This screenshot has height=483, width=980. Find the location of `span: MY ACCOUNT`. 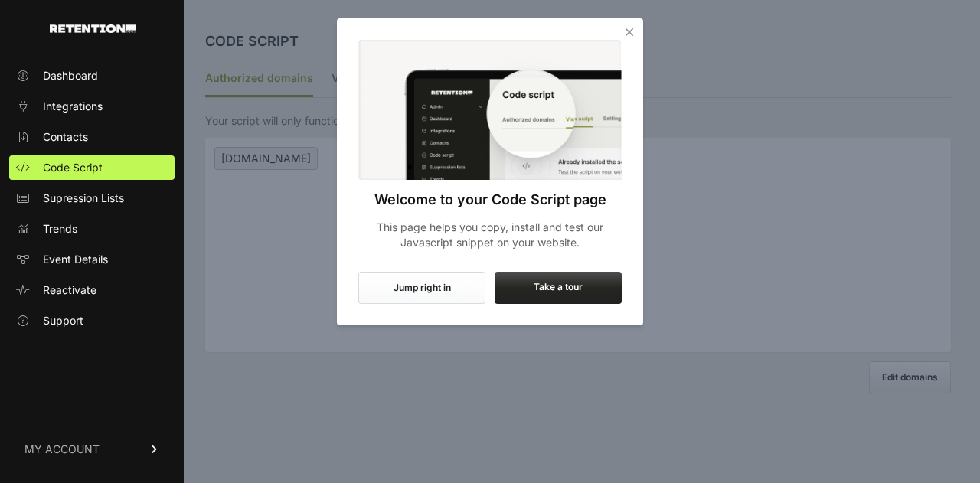

span: MY ACCOUNT is located at coordinates (62, 449).